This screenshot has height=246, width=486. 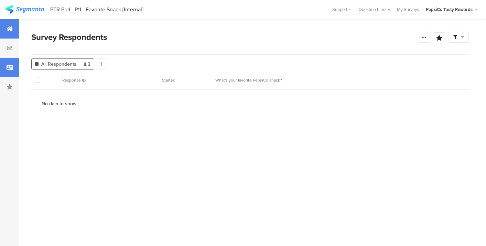 I want to click on img: segmanta logo, so click(x=24, y=9).